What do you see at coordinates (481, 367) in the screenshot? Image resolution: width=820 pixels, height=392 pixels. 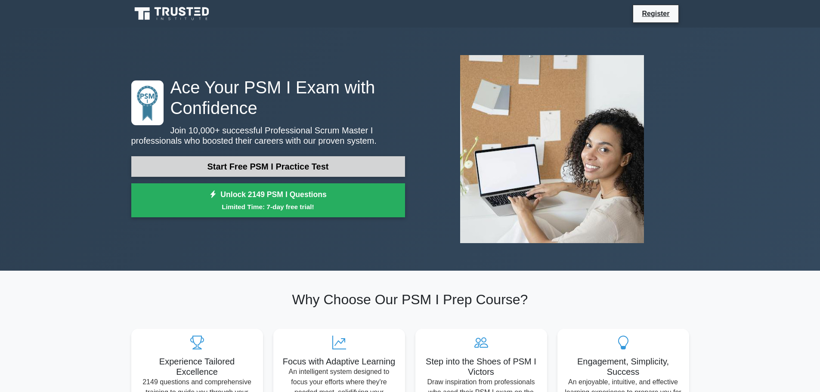 I see `h5: Step into the Shoes of PSM I Victors` at bounding box center [481, 367].